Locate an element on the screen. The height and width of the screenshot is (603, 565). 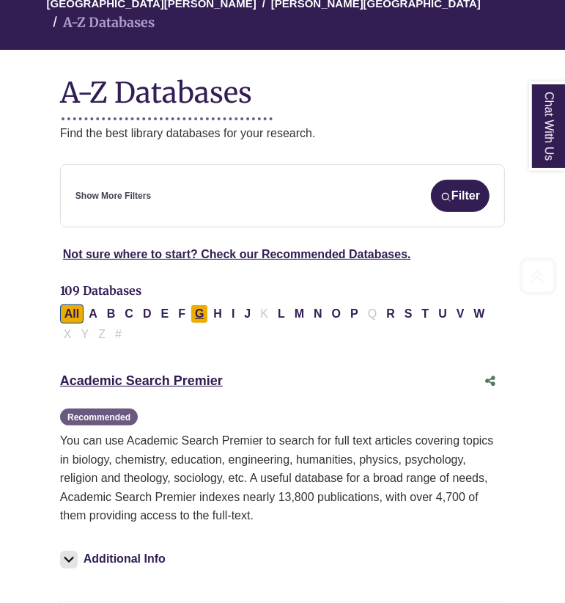
button: Filter Results U is located at coordinates (443, 314).